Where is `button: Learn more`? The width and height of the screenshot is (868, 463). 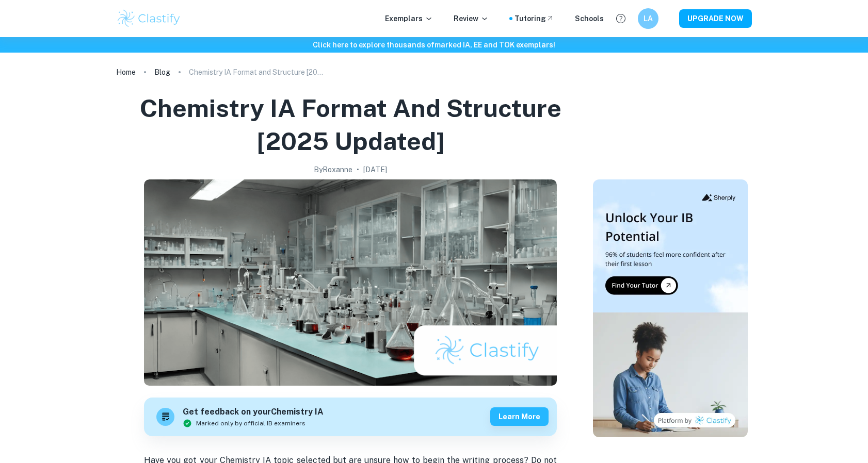
button: Learn more is located at coordinates (519, 417).